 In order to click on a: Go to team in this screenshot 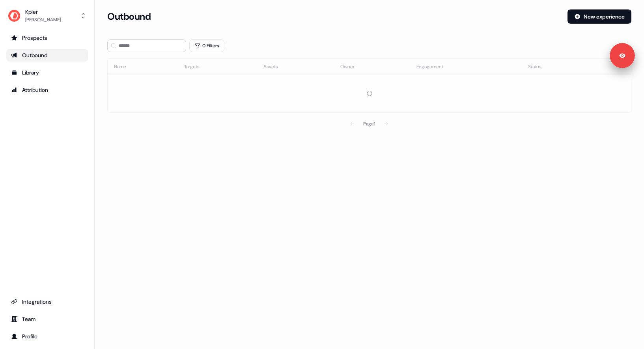, I will do `click(47, 319)`.